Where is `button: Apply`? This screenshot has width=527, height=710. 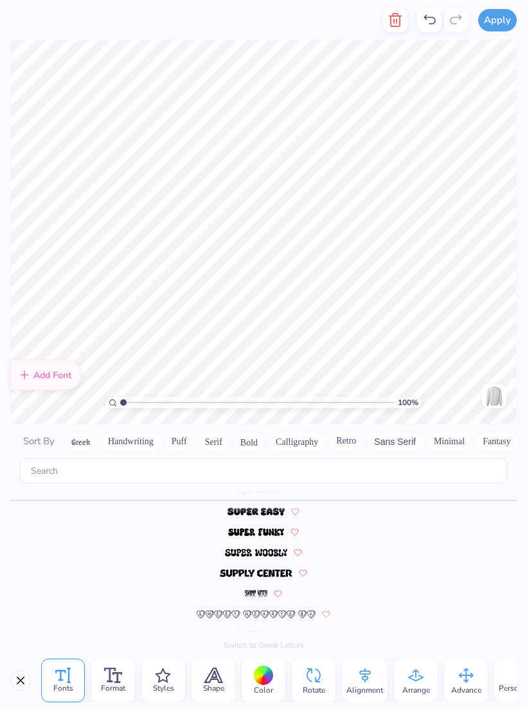 button: Apply is located at coordinates (497, 20).